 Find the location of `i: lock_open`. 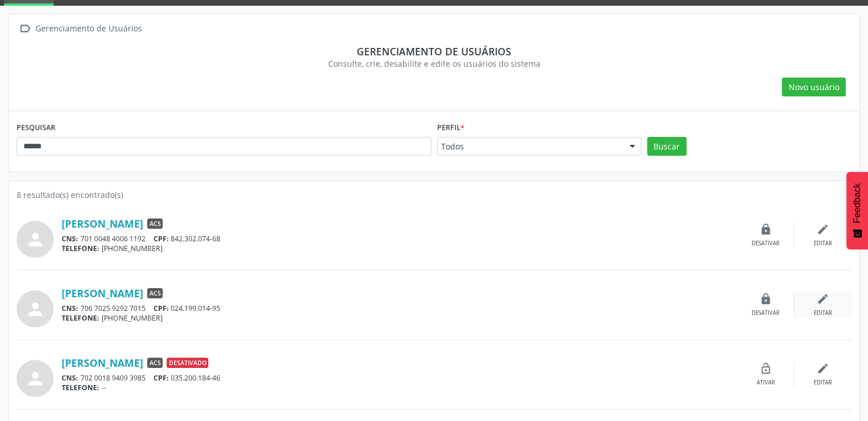

i: lock_open is located at coordinates (766, 368).